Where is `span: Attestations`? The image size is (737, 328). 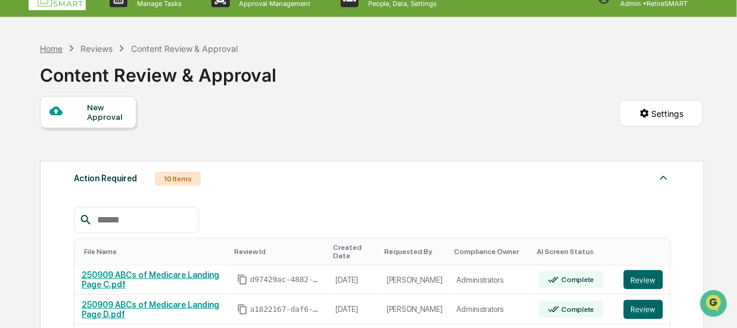
span: Attestations is located at coordinates (123, 156).